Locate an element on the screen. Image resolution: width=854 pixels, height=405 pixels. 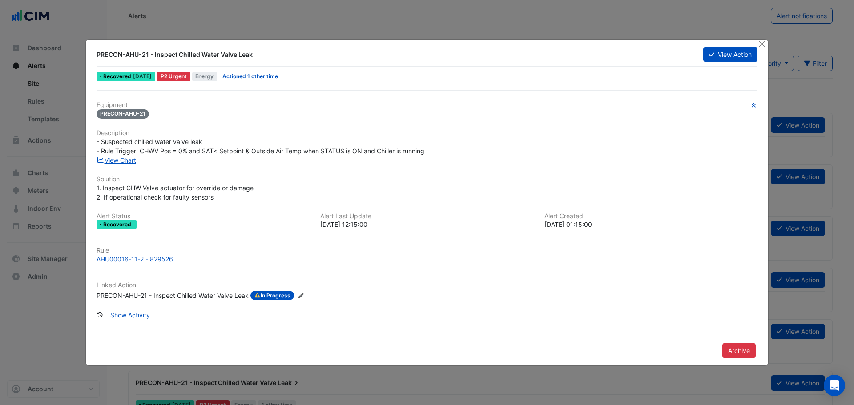
button: Show Activity is located at coordinates (130, 315).